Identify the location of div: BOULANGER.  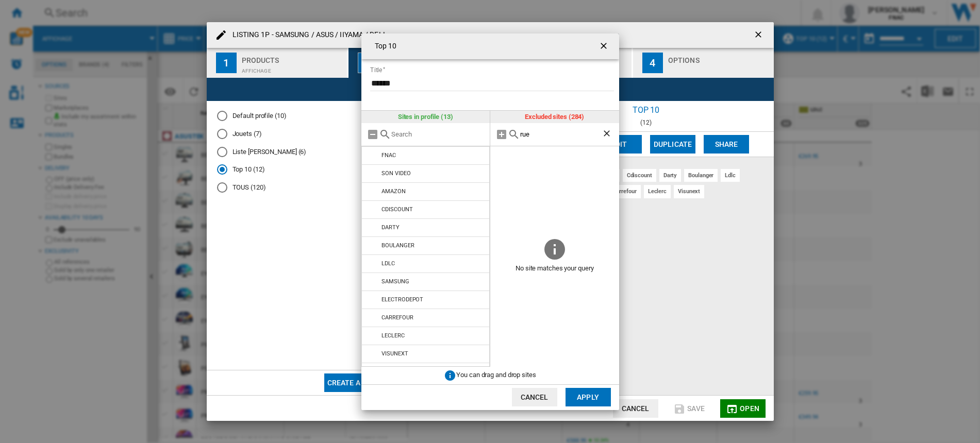
(397, 246).